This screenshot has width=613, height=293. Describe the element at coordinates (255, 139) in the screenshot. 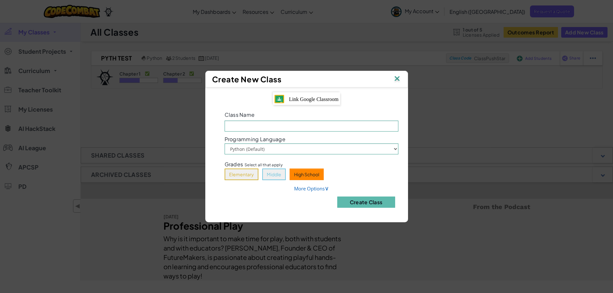

I see `span: Programming Language` at that location.